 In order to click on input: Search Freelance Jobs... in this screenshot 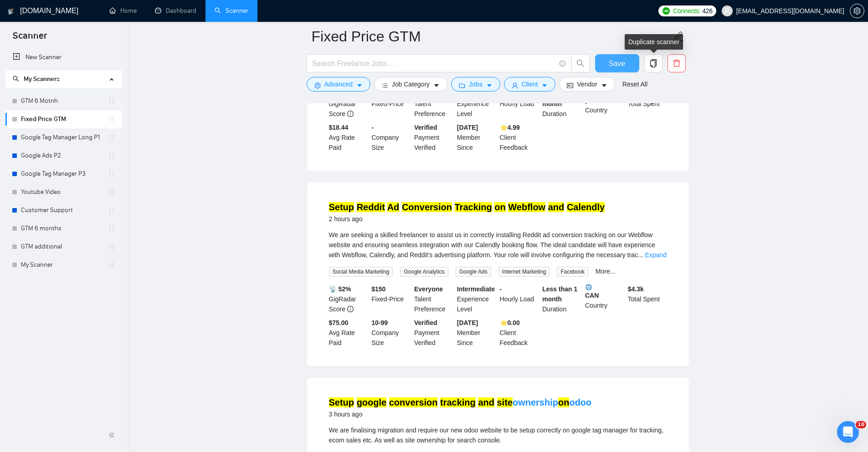, I will do `click(434, 63)`.